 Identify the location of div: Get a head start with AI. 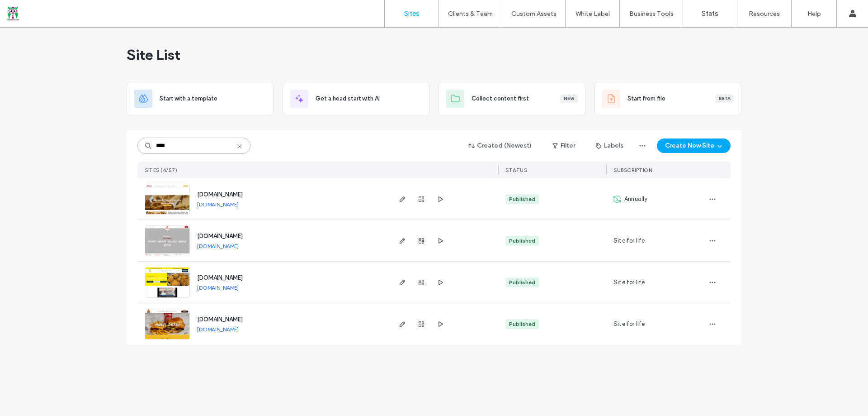
(356, 99).